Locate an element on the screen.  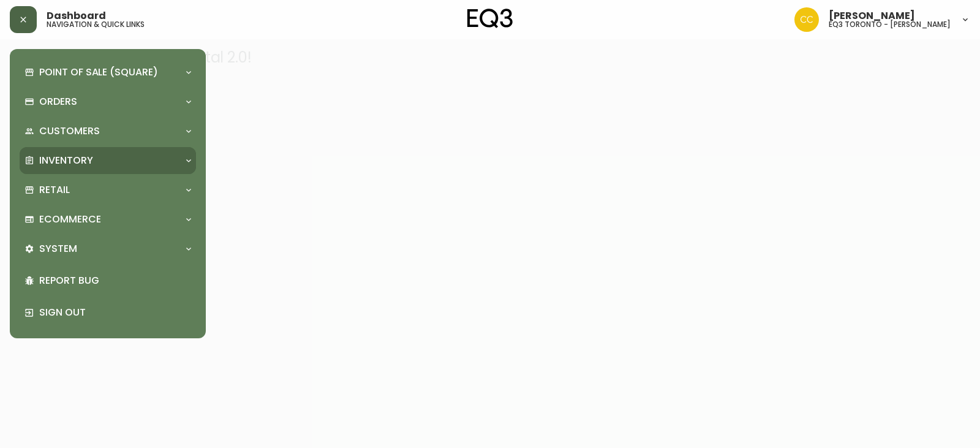
div: Point of Sale (Square) is located at coordinates (108, 72).